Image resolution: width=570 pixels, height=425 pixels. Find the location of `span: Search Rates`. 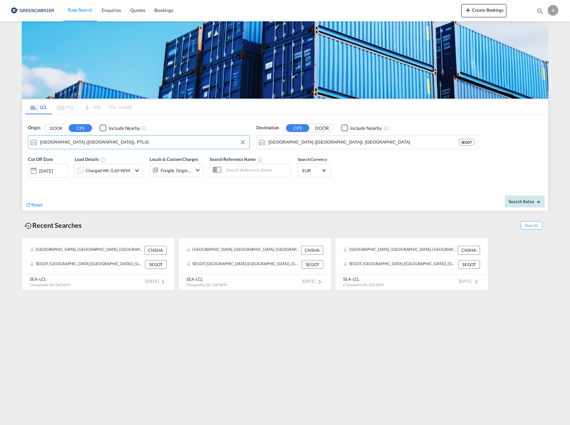

span: Search Rates is located at coordinates (525, 202).